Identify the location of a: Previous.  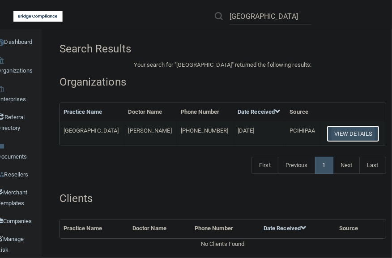
(297, 165).